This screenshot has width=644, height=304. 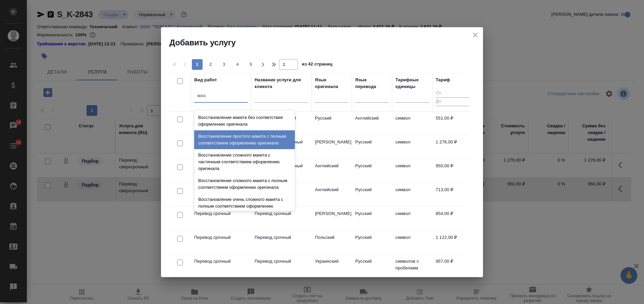 What do you see at coordinates (251, 64) in the screenshot?
I see `button: 5` at bounding box center [251, 64].